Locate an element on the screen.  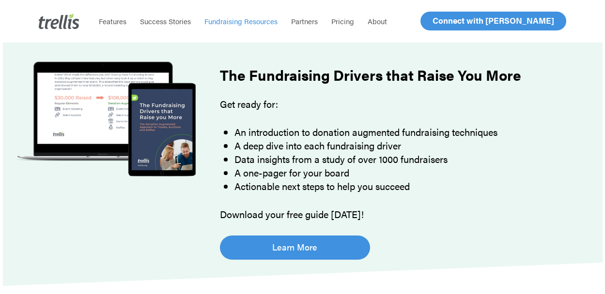
li: An introduction to donation augmented fundraising techniques is located at coordinates (397, 132).